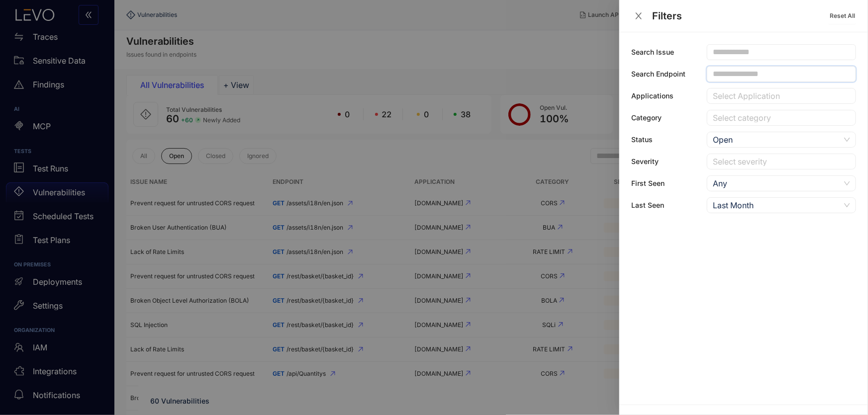 The height and width of the screenshot is (415, 868). Describe the element at coordinates (647, 117) in the screenshot. I see `label: Category` at that location.